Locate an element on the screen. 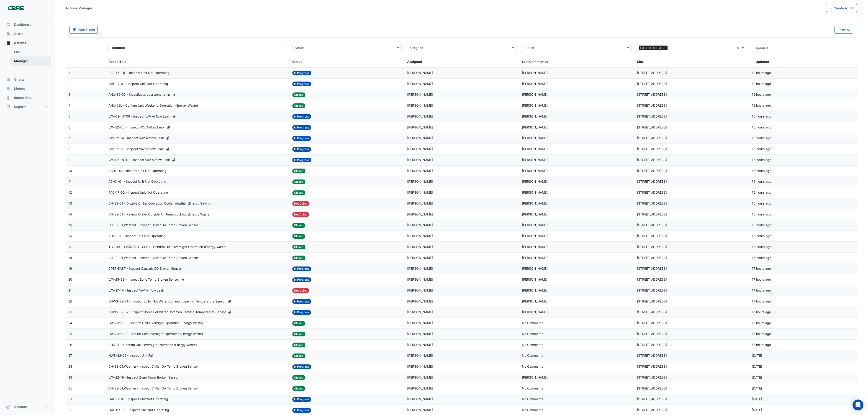  span: Meters is located at coordinates (19, 89).